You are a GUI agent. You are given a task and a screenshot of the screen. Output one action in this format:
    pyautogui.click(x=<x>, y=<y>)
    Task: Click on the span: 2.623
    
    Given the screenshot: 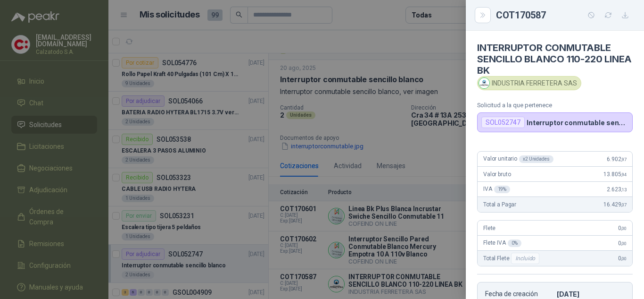 What is the action you would take?
    pyautogui.click(x=617, y=189)
    